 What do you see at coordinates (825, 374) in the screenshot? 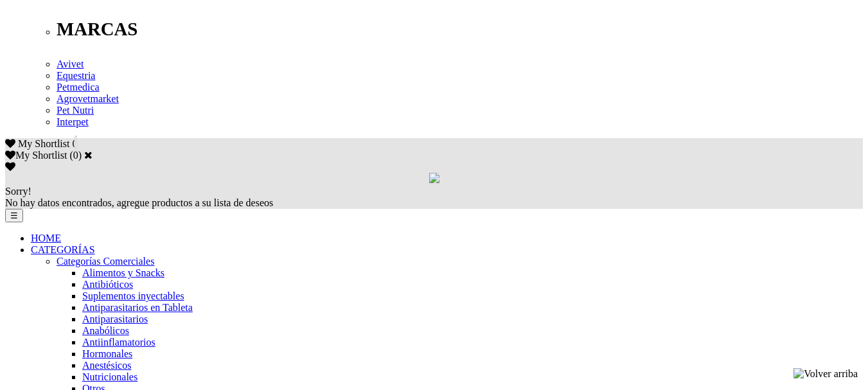
I see `img: Volver arriba` at bounding box center [825, 374].